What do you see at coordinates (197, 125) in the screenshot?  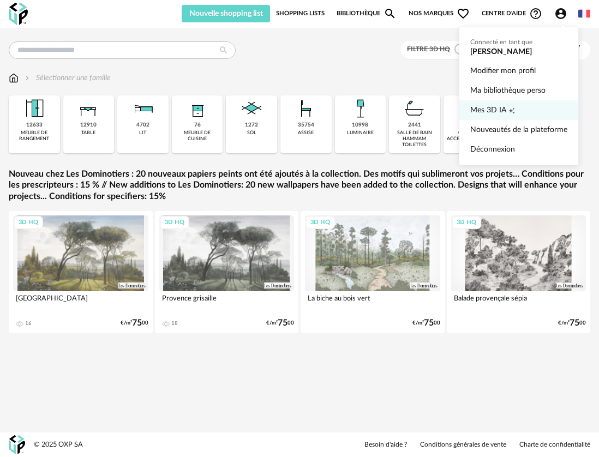 I see `div: 76` at bounding box center [197, 125].